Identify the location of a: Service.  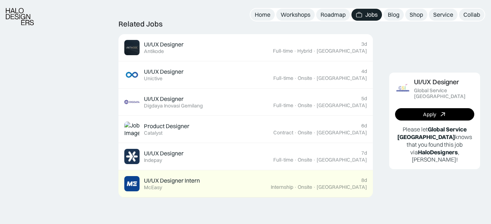
(443, 15).